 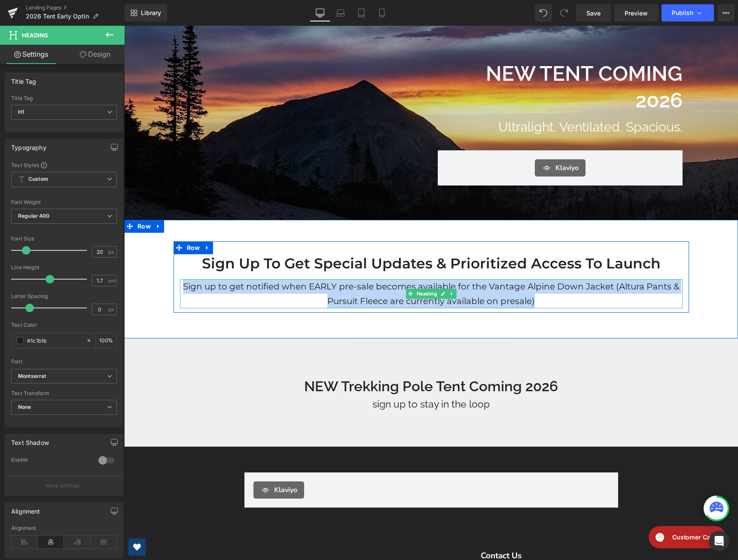 What do you see at coordinates (43, 14) in the screenshot?
I see `button: Gorgias live chat` at bounding box center [43, 14].